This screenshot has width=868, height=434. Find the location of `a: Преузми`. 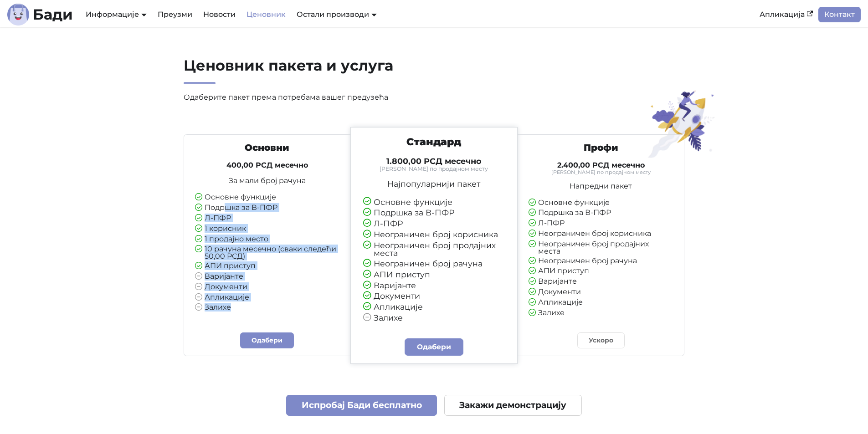

a: Преузми is located at coordinates (175, 14).